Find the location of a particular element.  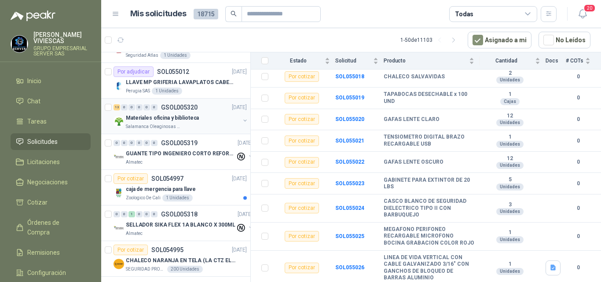

span: Cotizar is located at coordinates (37, 202).